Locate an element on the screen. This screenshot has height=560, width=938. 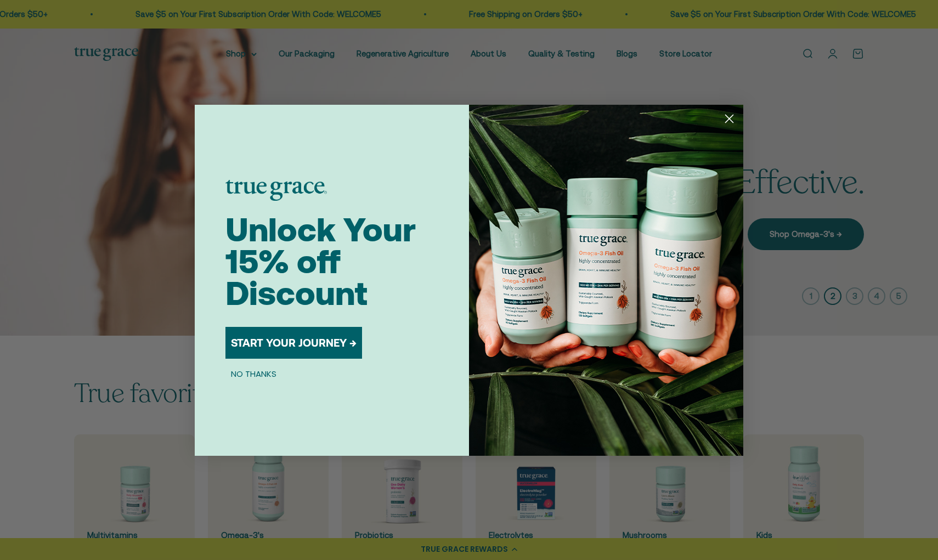
button: NO THANKS is located at coordinates (253, 374).